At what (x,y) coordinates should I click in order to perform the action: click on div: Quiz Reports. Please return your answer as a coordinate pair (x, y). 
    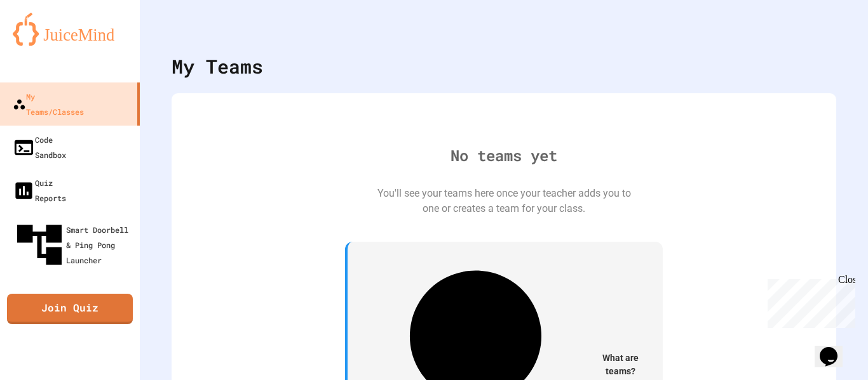
    Looking at the image, I should click on (40, 191).